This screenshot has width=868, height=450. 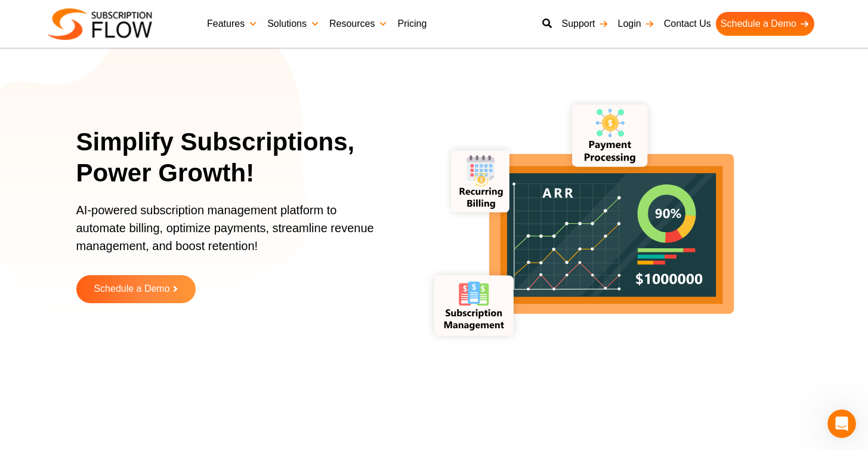 What do you see at coordinates (131, 289) in the screenshot?
I see `span: Schedule a Demo` at bounding box center [131, 289].